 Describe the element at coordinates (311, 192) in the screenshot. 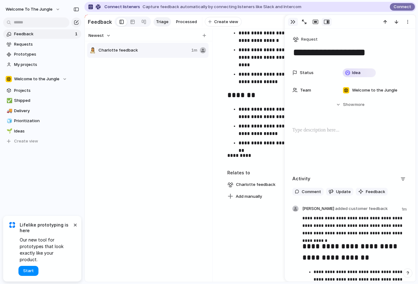

I see `span: Comment` at that location.